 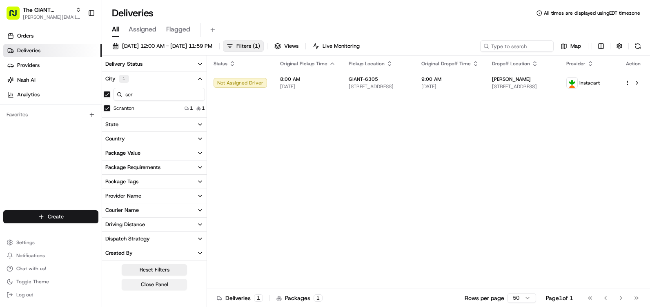 What do you see at coordinates (308, 79) in the screenshot?
I see `span: 8:00 AM` at bounding box center [308, 79].